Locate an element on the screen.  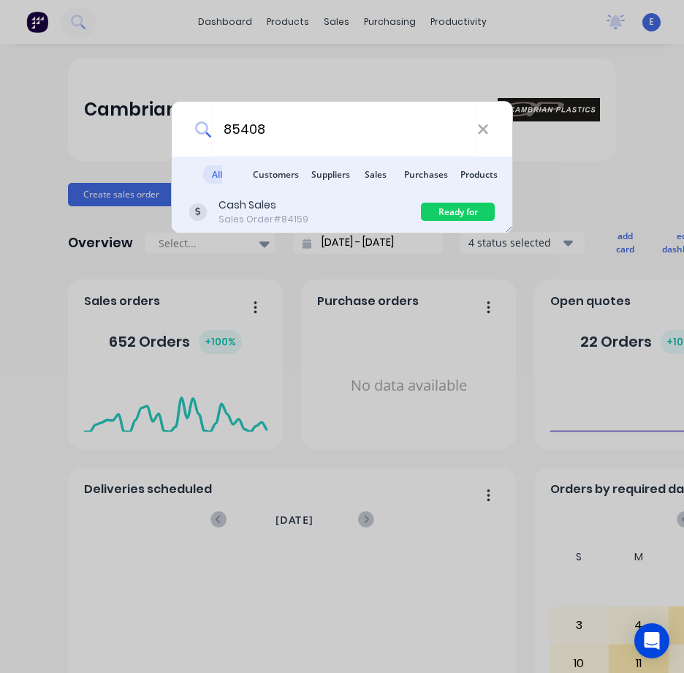
div: Cash Sales is located at coordinates (263, 205).